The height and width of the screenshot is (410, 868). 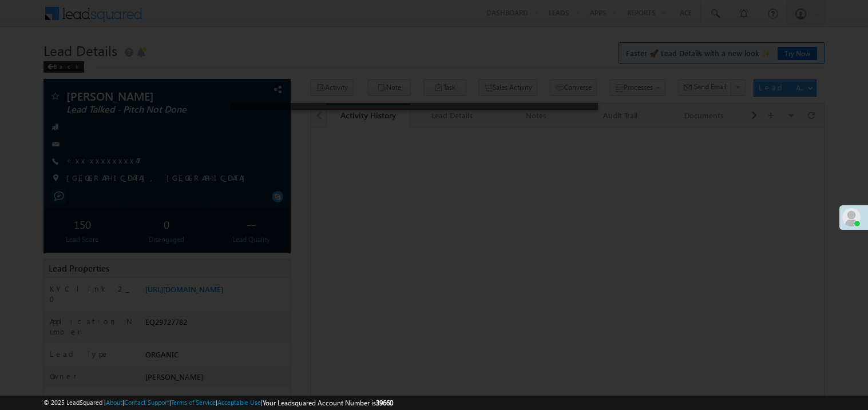 What do you see at coordinates (239, 401) in the screenshot?
I see `a: Acceptable Use` at bounding box center [239, 401].